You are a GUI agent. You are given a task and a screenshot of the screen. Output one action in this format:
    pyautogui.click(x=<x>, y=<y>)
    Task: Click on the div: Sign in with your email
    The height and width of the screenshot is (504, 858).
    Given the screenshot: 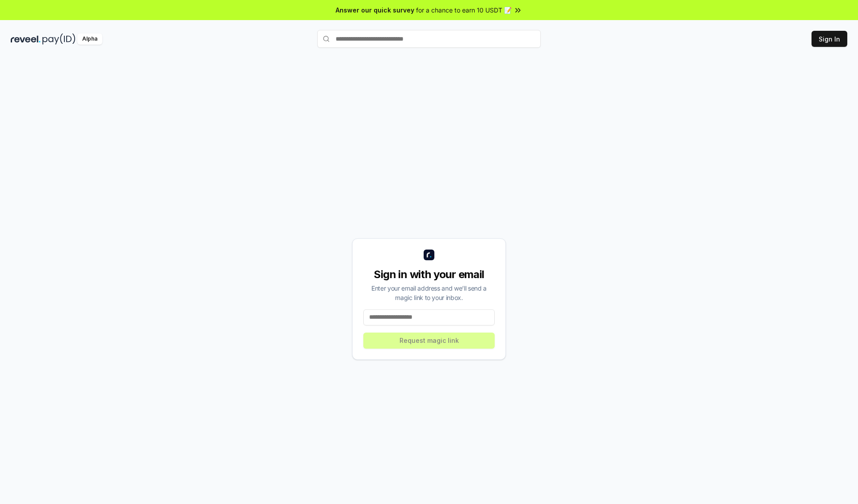 What is the action you would take?
    pyautogui.click(x=429, y=274)
    